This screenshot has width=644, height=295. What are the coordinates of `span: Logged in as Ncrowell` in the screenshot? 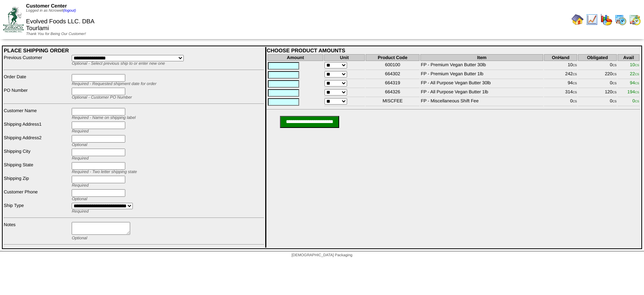 It's located at (51, 10).